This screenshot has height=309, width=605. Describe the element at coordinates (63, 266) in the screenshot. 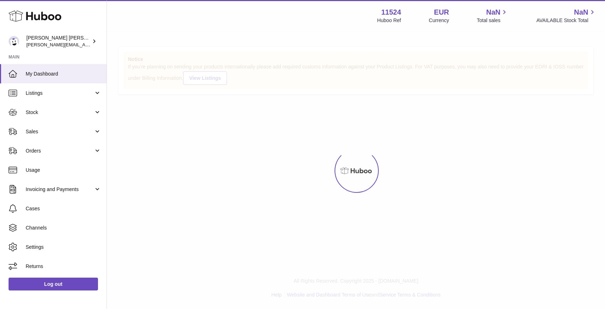

I see `span: Returns` at that location.